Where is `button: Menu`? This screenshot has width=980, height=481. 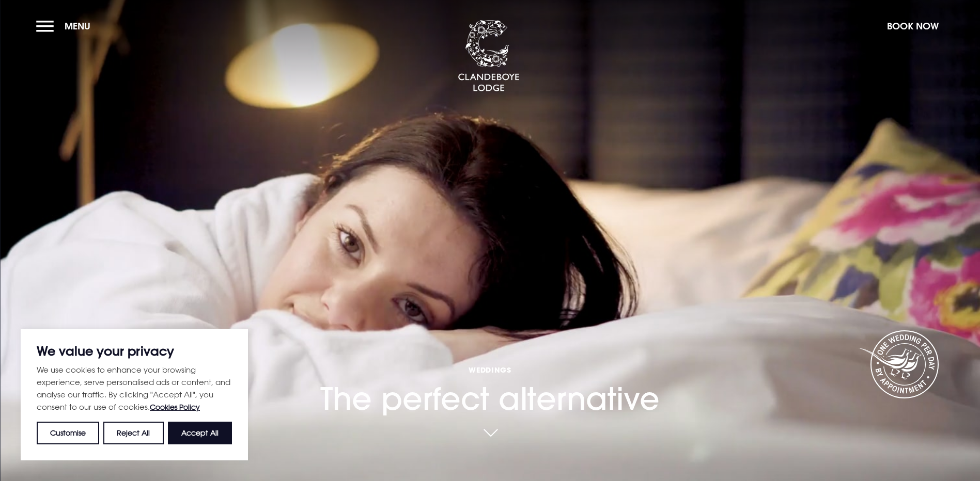 button: Menu is located at coordinates (66, 26).